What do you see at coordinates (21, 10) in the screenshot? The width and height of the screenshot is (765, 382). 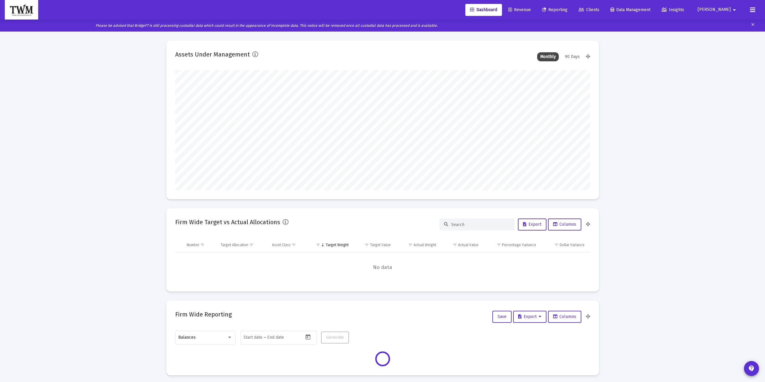 I see `img: Dashboard` at bounding box center [21, 10].